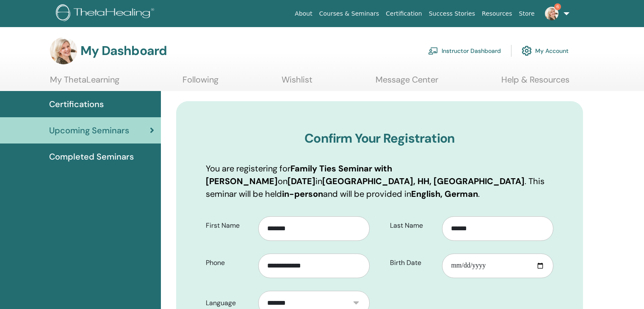 Image resolution: width=644 pixels, height=309 pixels. I want to click on h3: Confirm Your Registration, so click(380, 138).